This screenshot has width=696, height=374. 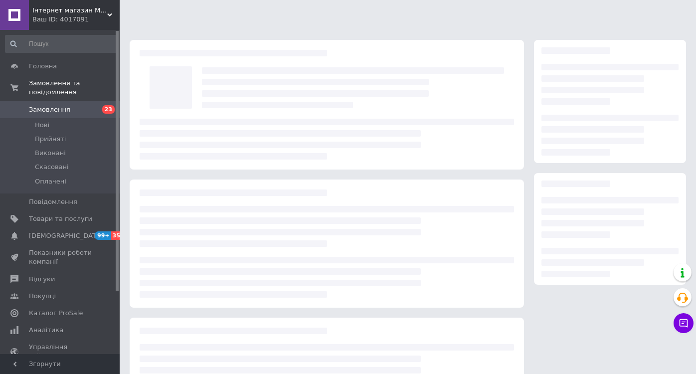 I want to click on span: Замовлення, so click(x=49, y=110).